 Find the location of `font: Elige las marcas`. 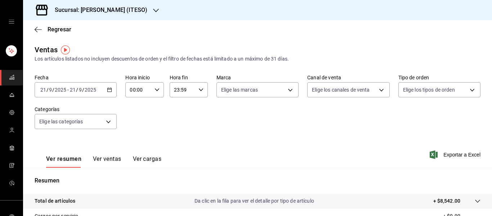

font: Elige las marcas is located at coordinates (239, 90).